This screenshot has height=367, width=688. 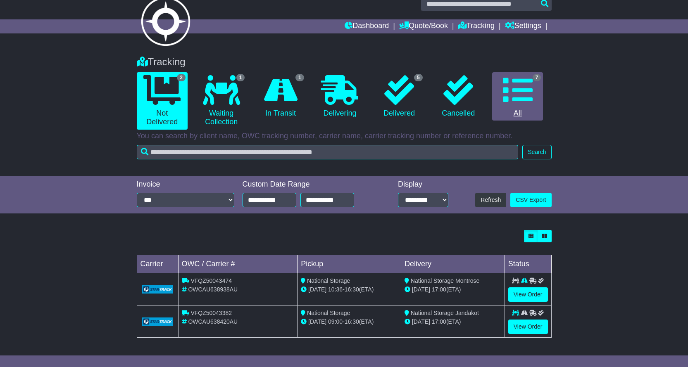 What do you see at coordinates (453, 264) in the screenshot?
I see `td: Delivery` at bounding box center [453, 264].